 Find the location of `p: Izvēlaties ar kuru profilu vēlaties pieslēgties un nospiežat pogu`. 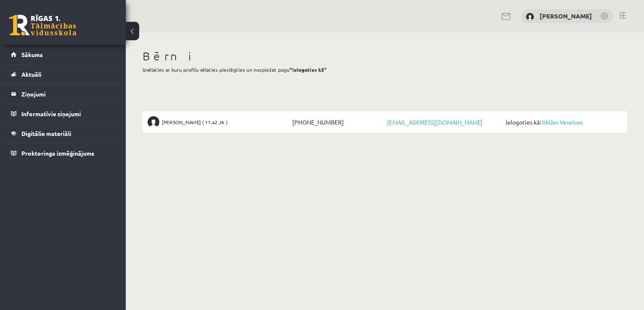

p: Izvēlaties ar kuru profilu vēlaties pieslēgties un nospiežat pogu is located at coordinates (385, 70).